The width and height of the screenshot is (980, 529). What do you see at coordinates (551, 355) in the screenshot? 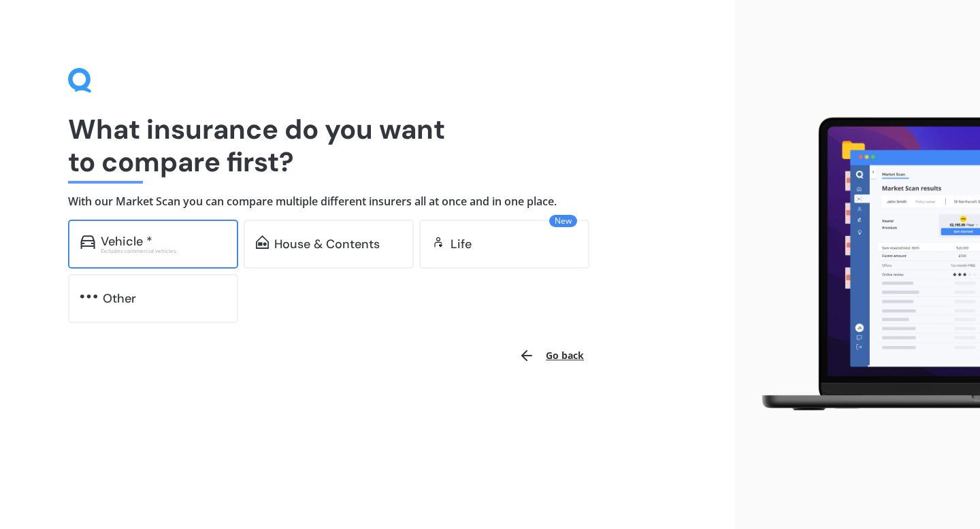
I see `button: Go back` at bounding box center [551, 355].